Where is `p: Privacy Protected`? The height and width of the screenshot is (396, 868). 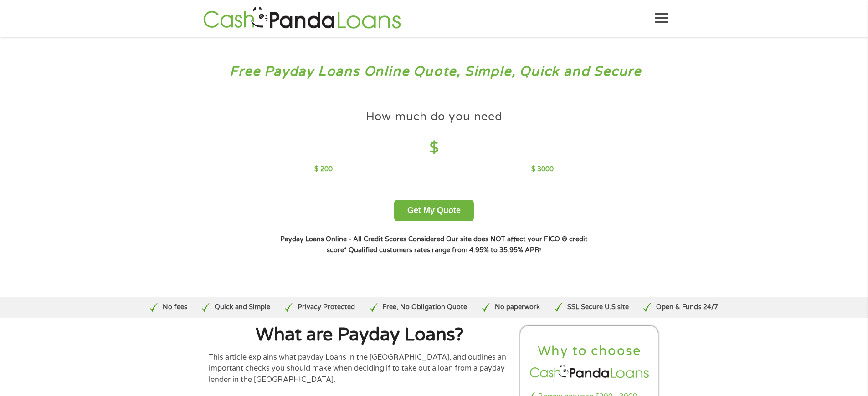
p: Privacy Protected is located at coordinates (326, 307).